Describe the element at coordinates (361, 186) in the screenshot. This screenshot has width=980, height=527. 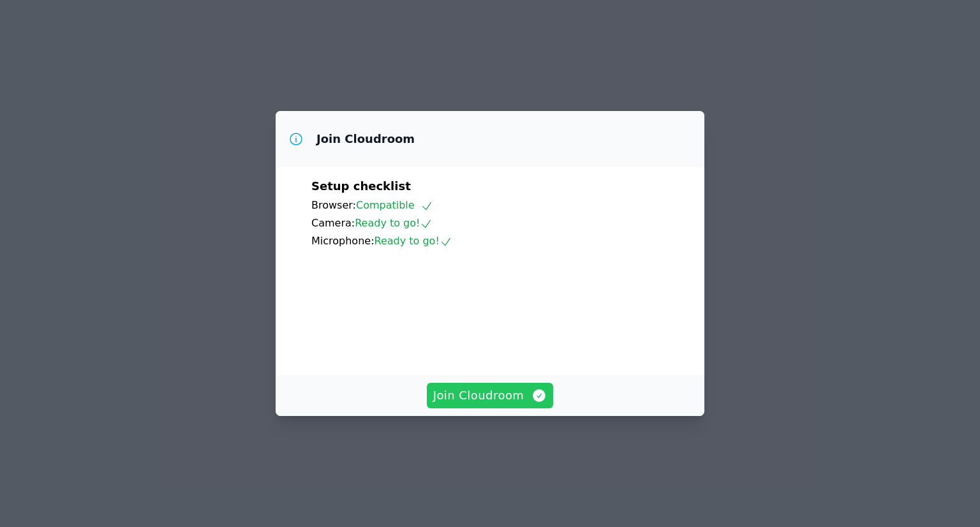
I see `span: Setup checklist` at that location.